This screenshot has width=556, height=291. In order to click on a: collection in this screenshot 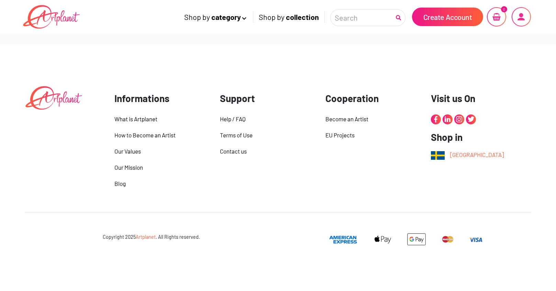, I will do `click(303, 17)`.